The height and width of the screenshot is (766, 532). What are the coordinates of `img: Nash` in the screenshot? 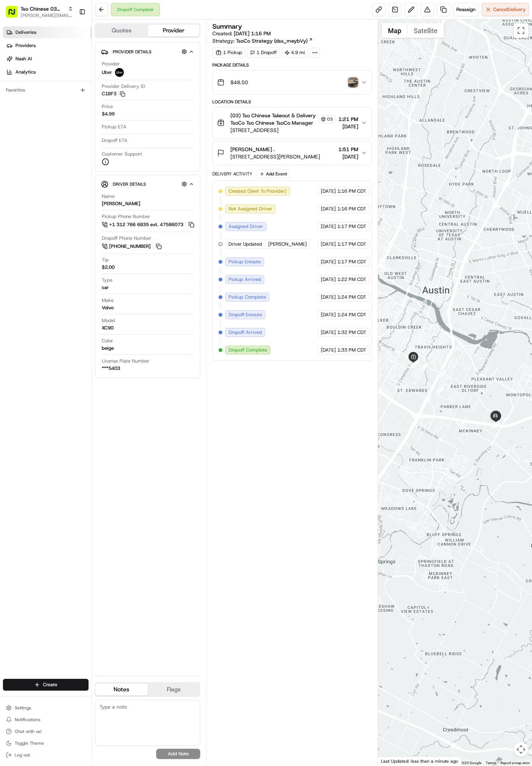 It's located at (15, 15).